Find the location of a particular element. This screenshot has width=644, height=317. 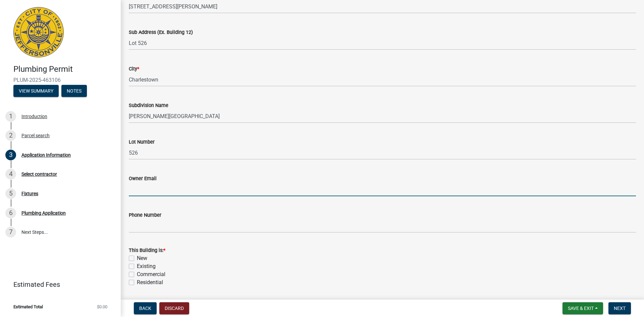

span: Back is located at coordinates (145, 308).